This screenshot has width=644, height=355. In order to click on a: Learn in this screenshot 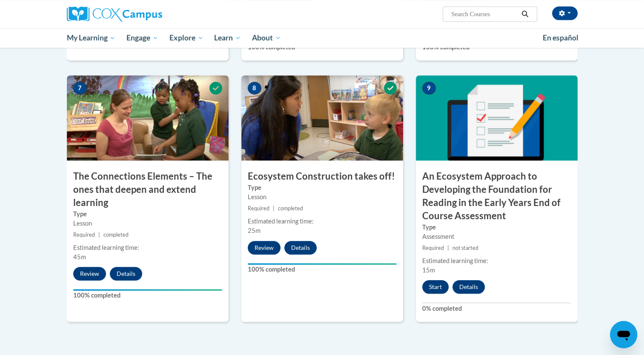, I will do `click(228, 38)`.